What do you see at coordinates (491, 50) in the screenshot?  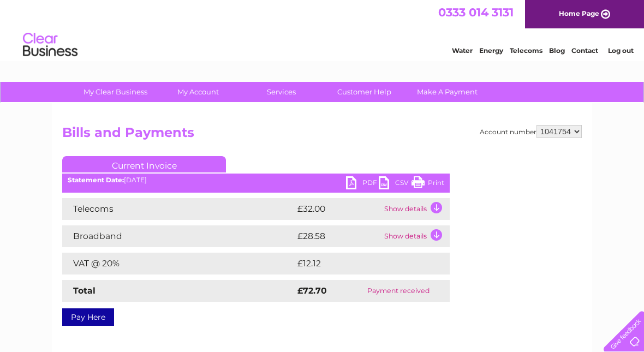 I see `a: Energy` at bounding box center [491, 50].